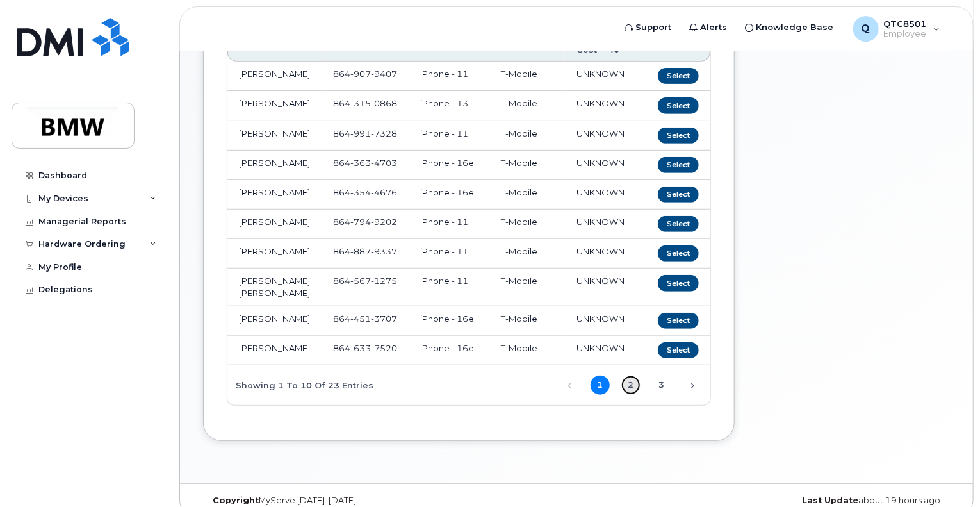 Image resolution: width=980 pixels, height=507 pixels. Describe the element at coordinates (300, 385) in the screenshot. I see `div: Showing 1 to 10 of 23 entries` at that location.